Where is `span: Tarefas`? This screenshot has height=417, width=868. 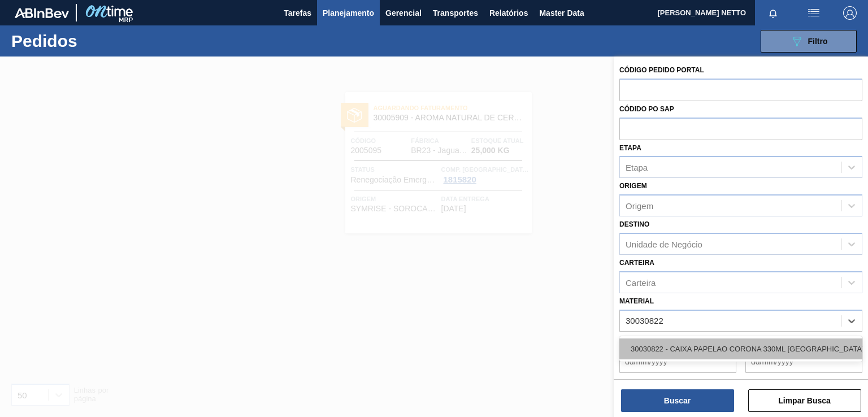 span: Tarefas is located at coordinates (297, 13).